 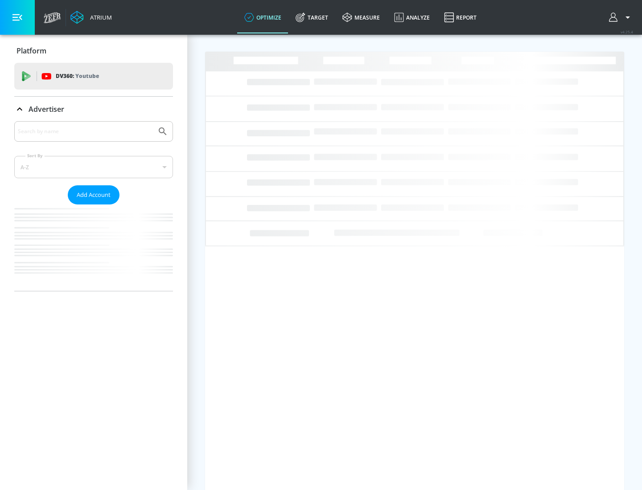 I want to click on a: optimize, so click(x=263, y=17).